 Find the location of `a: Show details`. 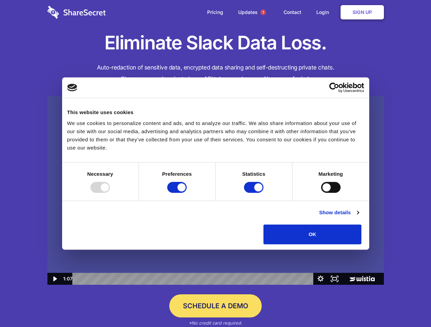

a: Show details is located at coordinates (339, 213).